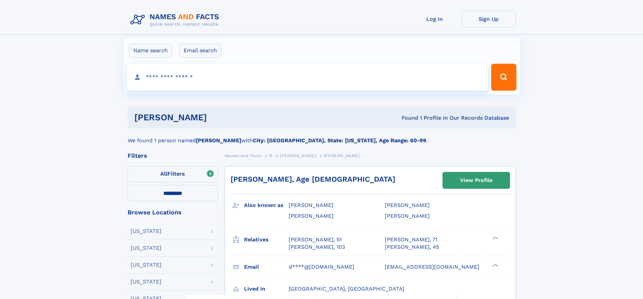 The width and height of the screenshot is (643, 299). Describe the element at coordinates (243, 156) in the screenshot. I see `a: Names and Facts` at that location.